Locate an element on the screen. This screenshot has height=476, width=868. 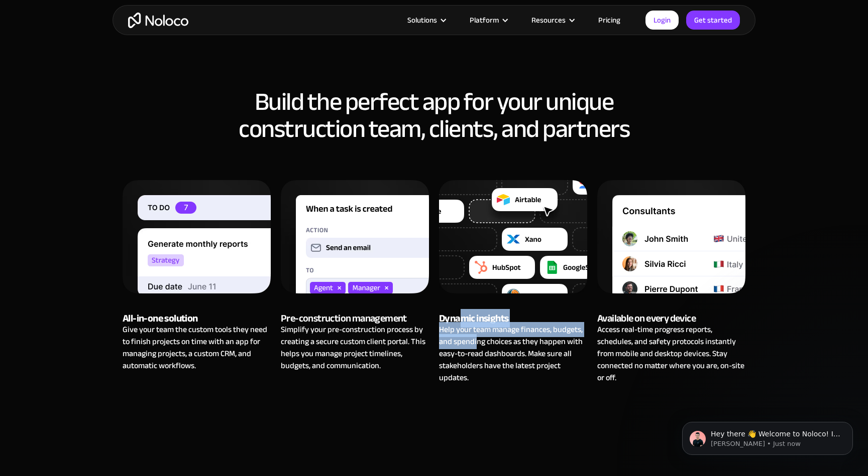
p: Message from Darragh, sent Just now is located at coordinates (108, 43).